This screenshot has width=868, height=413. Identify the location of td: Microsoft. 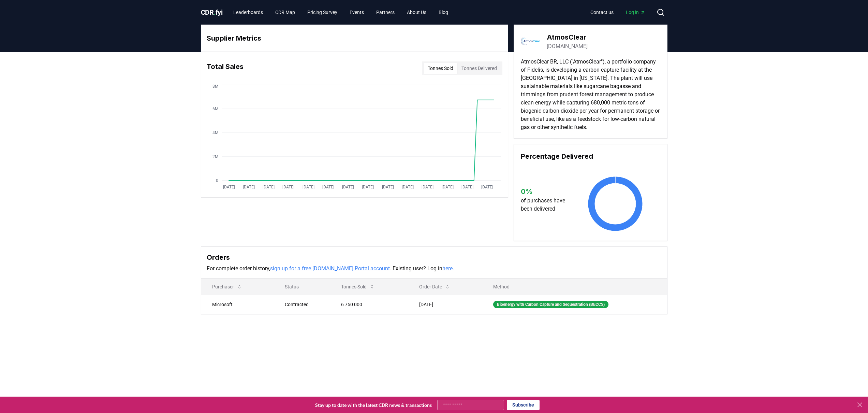
(237, 304).